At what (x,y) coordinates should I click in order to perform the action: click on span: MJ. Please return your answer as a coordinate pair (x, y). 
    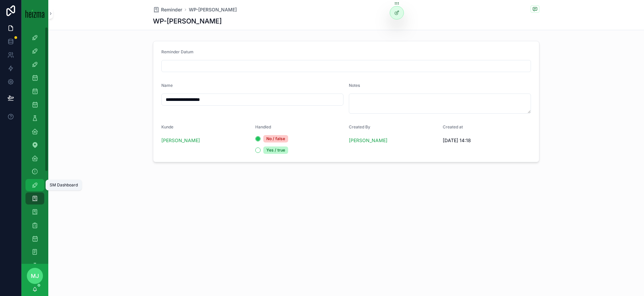
    Looking at the image, I should click on (35, 276).